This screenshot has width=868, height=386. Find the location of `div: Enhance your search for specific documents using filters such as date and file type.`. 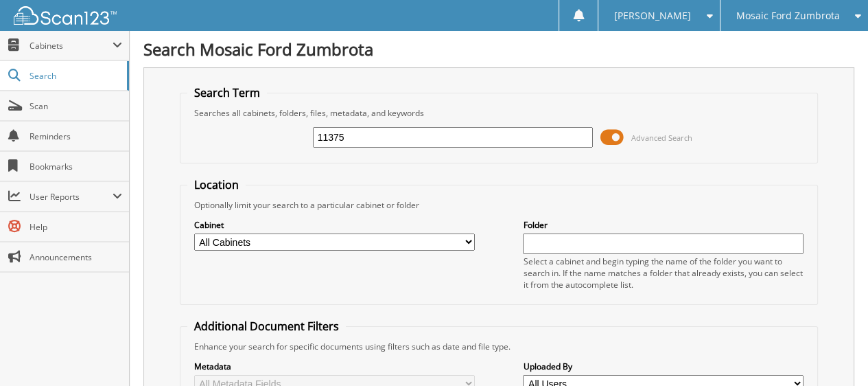

div: Enhance your search for specific documents using filters such as date and file type. is located at coordinates (500, 346).